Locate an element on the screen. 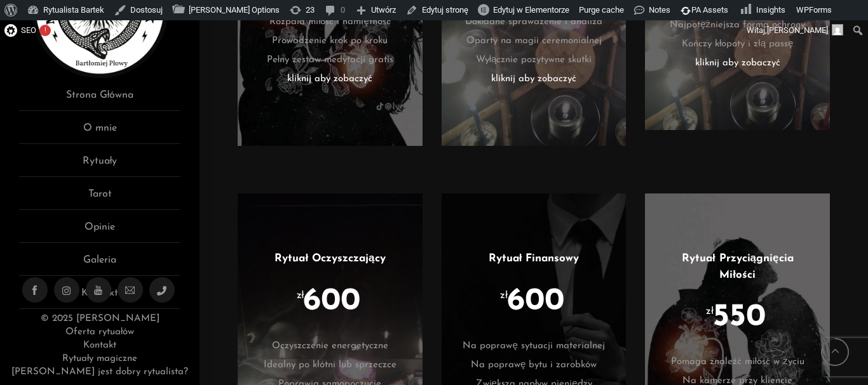 The height and width of the screenshot is (385, 868). span: Insights is located at coordinates (771, 9).